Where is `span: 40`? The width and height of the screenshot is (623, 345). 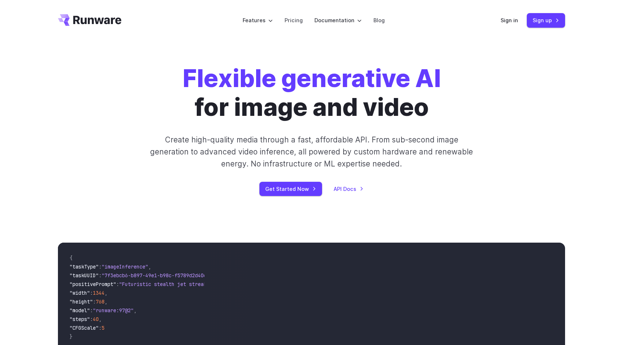
span: 40 is located at coordinates (96, 319).